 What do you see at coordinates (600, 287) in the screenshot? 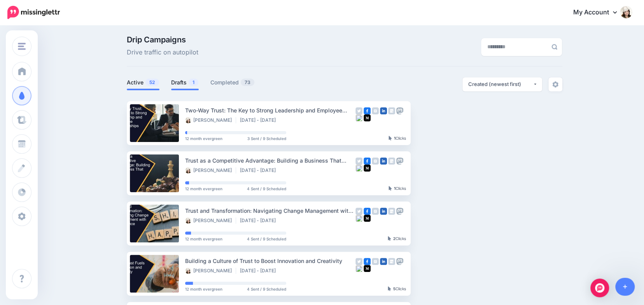
I see `div: Open Intercom Messenger` at bounding box center [600, 287].